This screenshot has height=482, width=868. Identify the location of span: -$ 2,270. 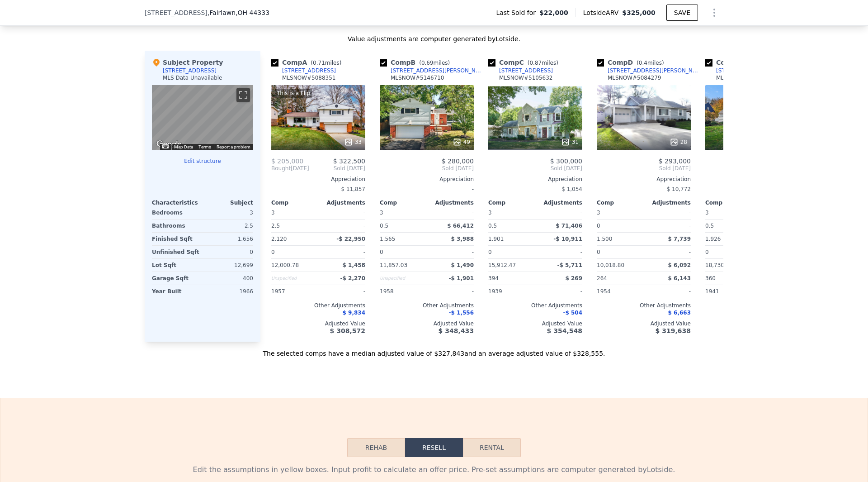
(353, 278).